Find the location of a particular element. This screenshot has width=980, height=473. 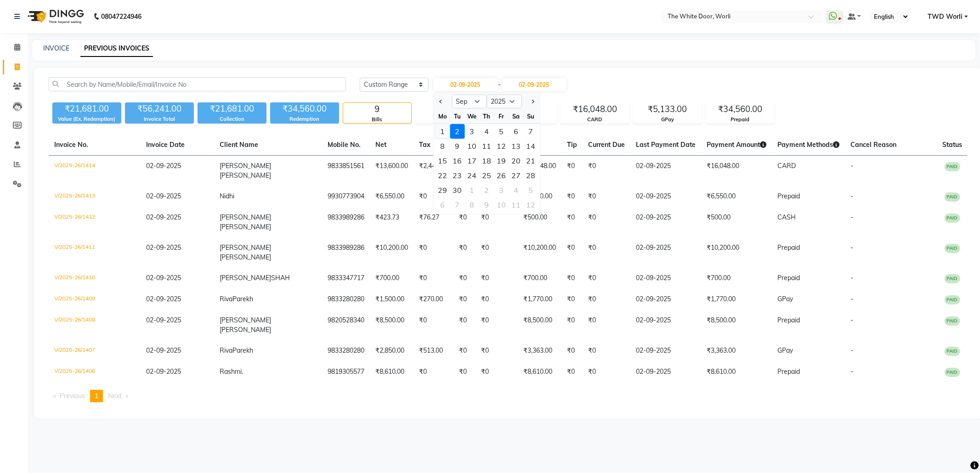

td: V/2025-26/1407 is located at coordinates (95, 351).